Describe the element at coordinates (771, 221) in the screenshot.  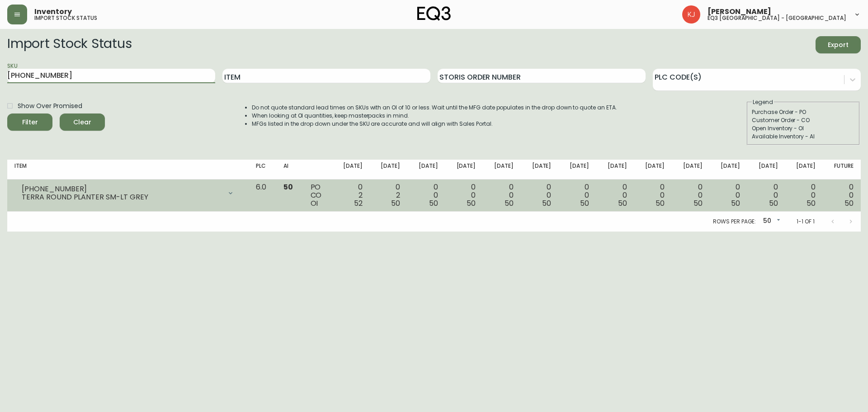
I see `div: 50` at that location.